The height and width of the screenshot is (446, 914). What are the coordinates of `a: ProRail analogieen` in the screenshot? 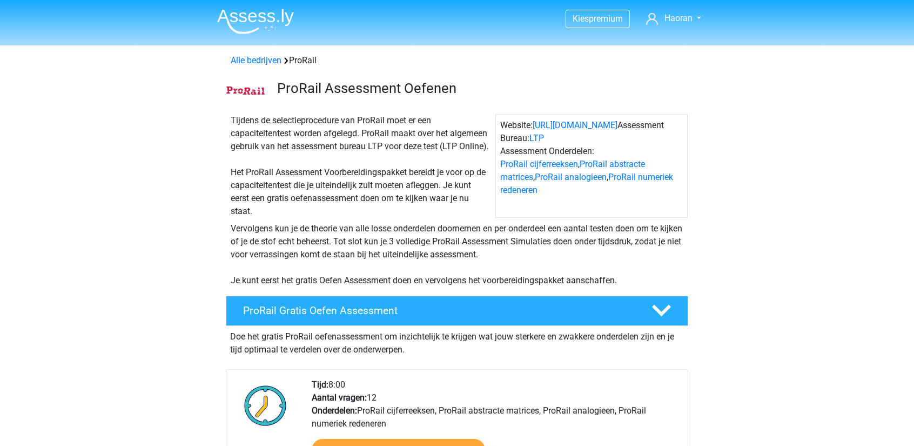 It's located at (570, 177).